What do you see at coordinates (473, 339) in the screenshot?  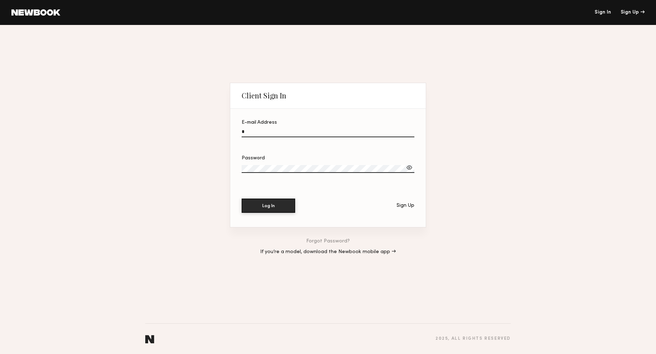 I see `div: 2025 , all rights reserved` at bounding box center [473, 339].